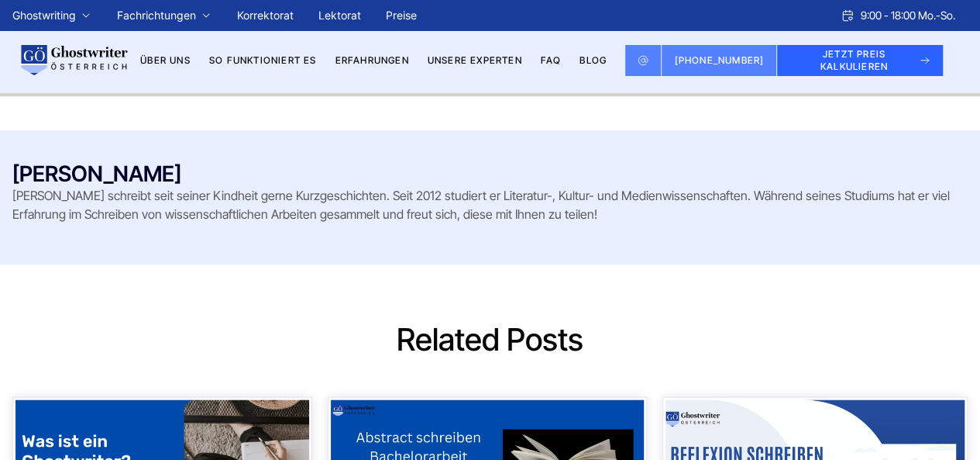 This screenshot has height=460, width=980. Describe the element at coordinates (73, 61) in the screenshot. I see `img: logo wirschreiben` at that location.